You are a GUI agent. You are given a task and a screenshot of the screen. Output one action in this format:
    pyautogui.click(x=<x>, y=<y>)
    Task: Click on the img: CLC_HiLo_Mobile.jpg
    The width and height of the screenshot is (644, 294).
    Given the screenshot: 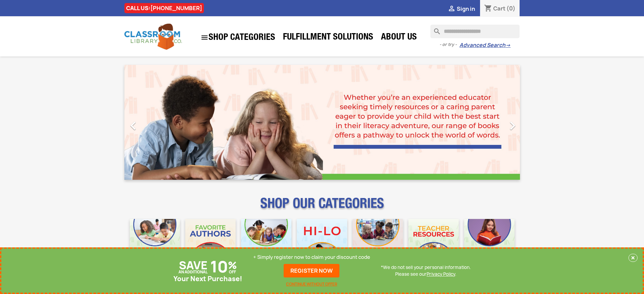 What is the action you would take?
    pyautogui.click(x=322, y=244)
    